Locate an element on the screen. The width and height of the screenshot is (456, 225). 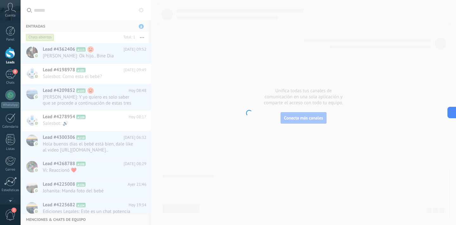
div: Listas is located at coordinates (10, 149).